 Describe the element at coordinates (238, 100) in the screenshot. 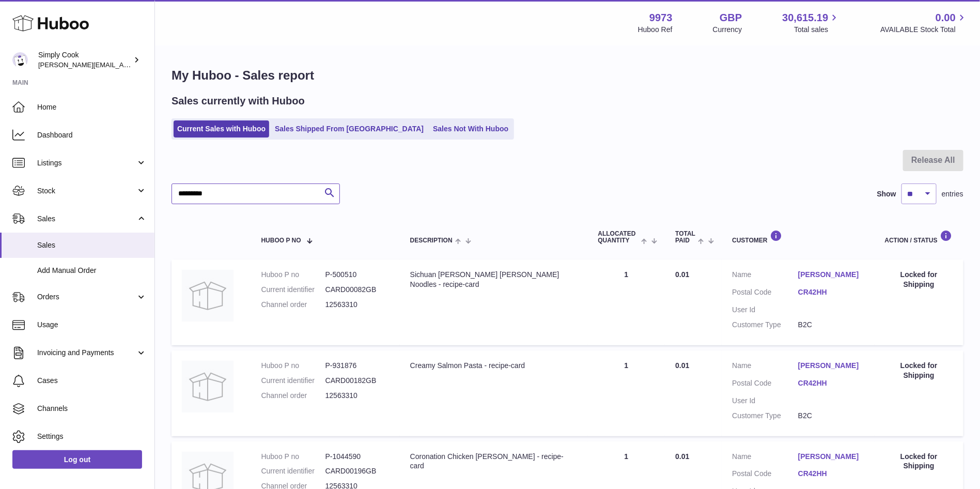

I see `h2: Sales currently with Huboo` at that location.